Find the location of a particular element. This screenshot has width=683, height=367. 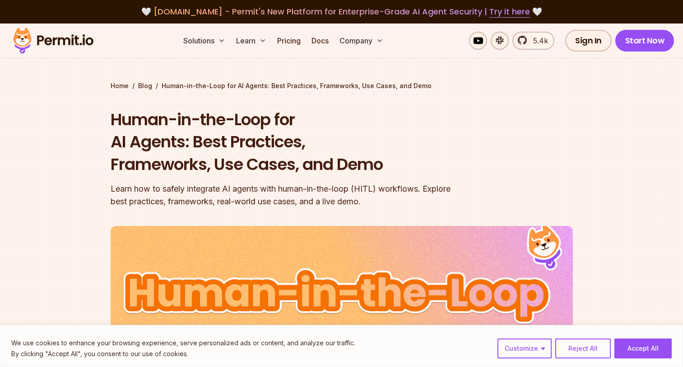

button: Customize is located at coordinates (525, 348).